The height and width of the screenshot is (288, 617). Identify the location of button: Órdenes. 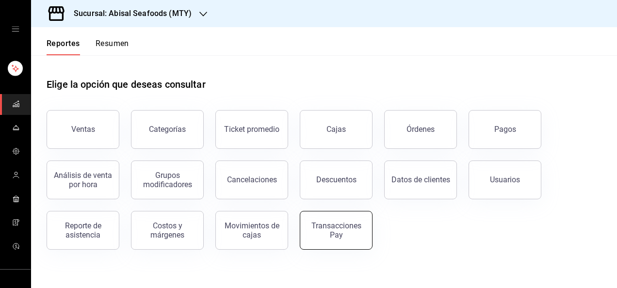
(421, 130).